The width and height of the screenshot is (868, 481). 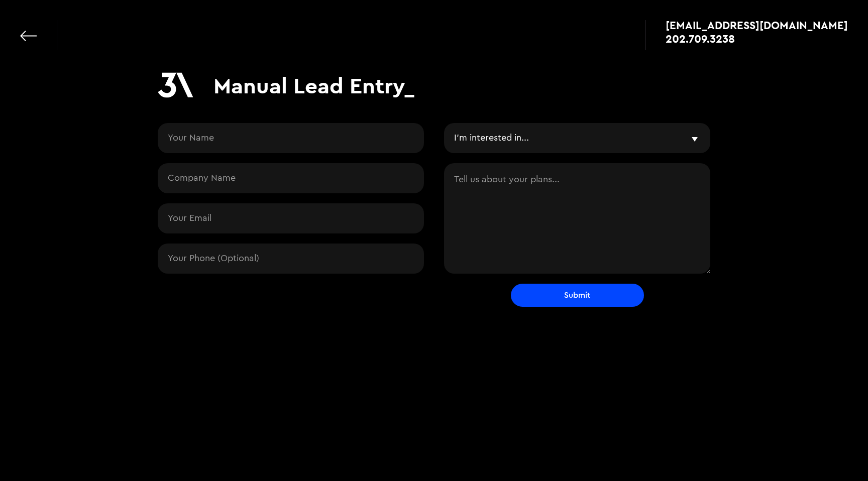 What do you see at coordinates (291, 138) in the screenshot?
I see `input: Your Name` at bounding box center [291, 138].